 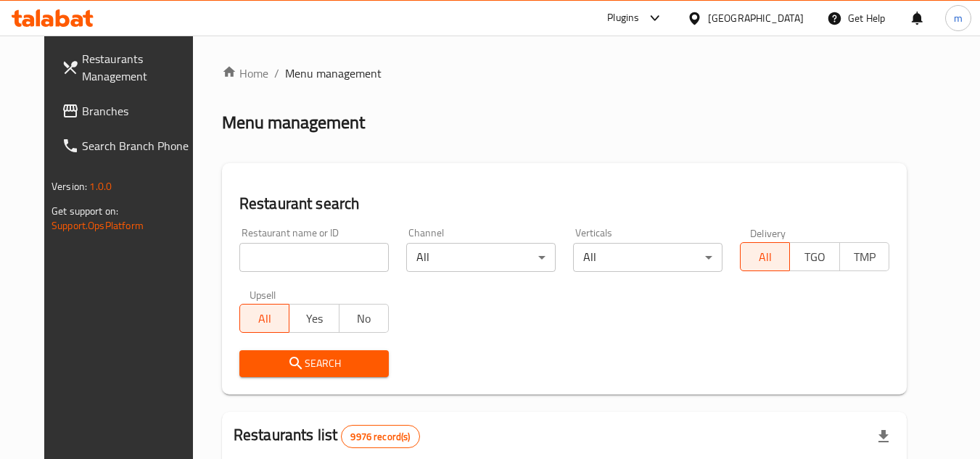 I want to click on span: TMP, so click(x=864, y=256).